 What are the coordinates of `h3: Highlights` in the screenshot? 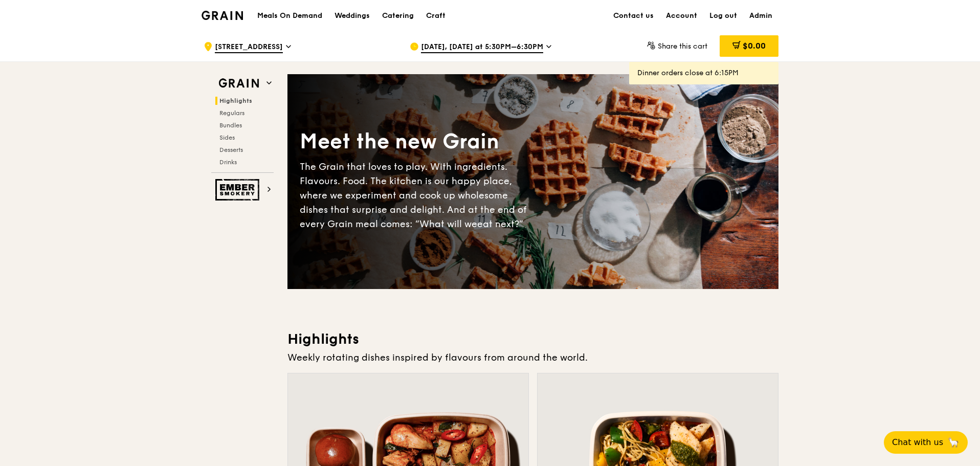 It's located at (533, 339).